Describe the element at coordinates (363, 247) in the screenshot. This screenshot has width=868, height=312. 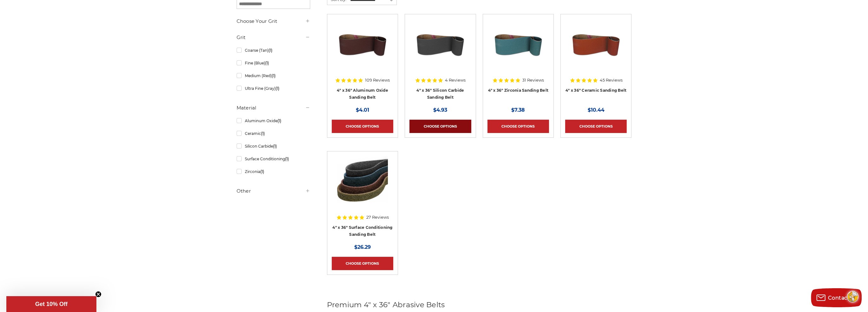
I see `span: $26.29` at that location.